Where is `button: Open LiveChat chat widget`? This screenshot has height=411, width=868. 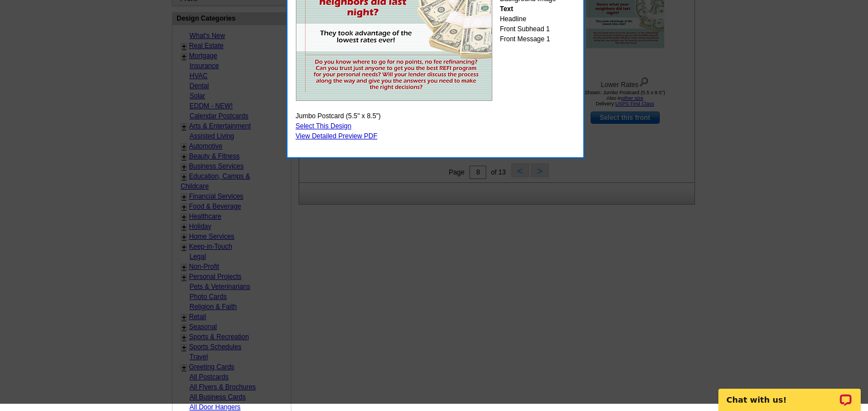
button: Open LiveChat chat widget is located at coordinates (135, 24).